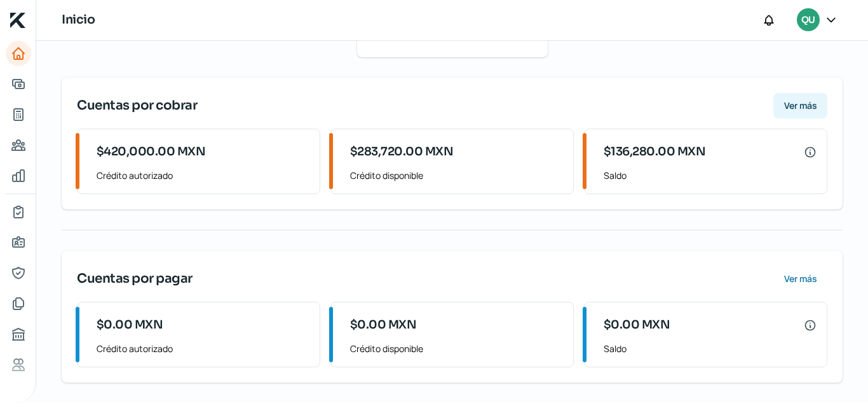 The image size is (868, 403). What do you see at coordinates (19, 114) in the screenshot?
I see `a: Tus créditos` at bounding box center [19, 114].